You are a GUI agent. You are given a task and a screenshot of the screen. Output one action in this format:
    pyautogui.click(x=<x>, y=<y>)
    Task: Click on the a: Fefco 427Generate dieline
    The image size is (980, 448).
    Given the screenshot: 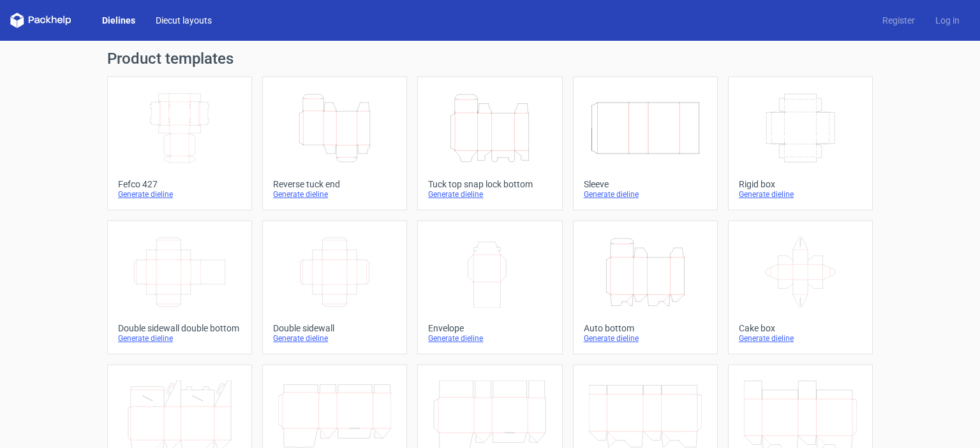 What is the action you would take?
    pyautogui.click(x=179, y=143)
    